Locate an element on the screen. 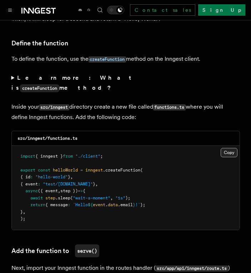 The width and height of the screenshot is (251, 273). span: import is located at coordinates (28, 156).